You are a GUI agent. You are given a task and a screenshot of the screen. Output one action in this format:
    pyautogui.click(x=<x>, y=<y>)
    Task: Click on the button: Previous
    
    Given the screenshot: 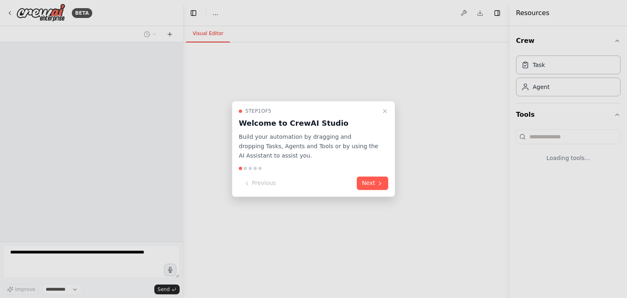 What is the action you would take?
    pyautogui.click(x=260, y=183)
    